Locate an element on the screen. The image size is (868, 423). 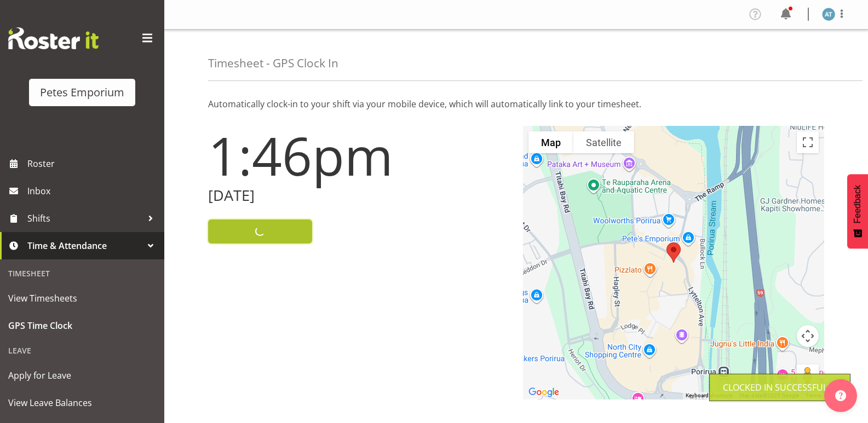
a: Apply for Leave is located at coordinates (82, 376).